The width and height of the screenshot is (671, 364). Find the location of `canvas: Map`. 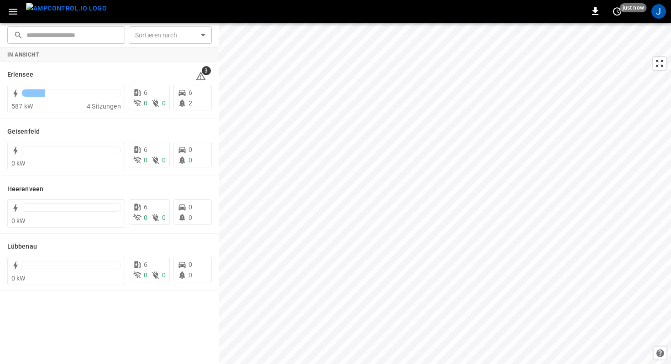

canvas: Map is located at coordinates (445, 194).